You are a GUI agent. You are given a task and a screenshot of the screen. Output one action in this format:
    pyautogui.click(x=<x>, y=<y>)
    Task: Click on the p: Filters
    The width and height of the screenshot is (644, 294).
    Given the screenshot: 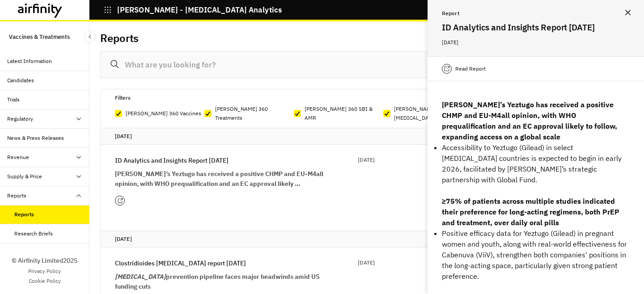 What is the action you would take?
    pyautogui.click(x=122, y=98)
    